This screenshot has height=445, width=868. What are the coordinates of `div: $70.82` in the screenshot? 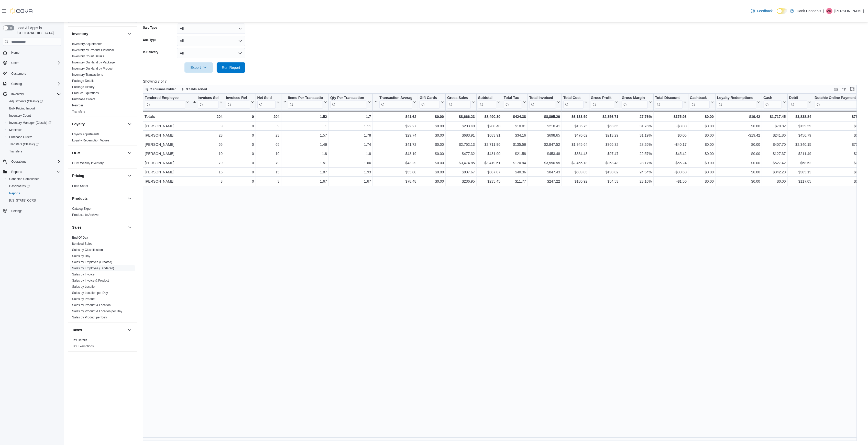 It's located at (774, 126).